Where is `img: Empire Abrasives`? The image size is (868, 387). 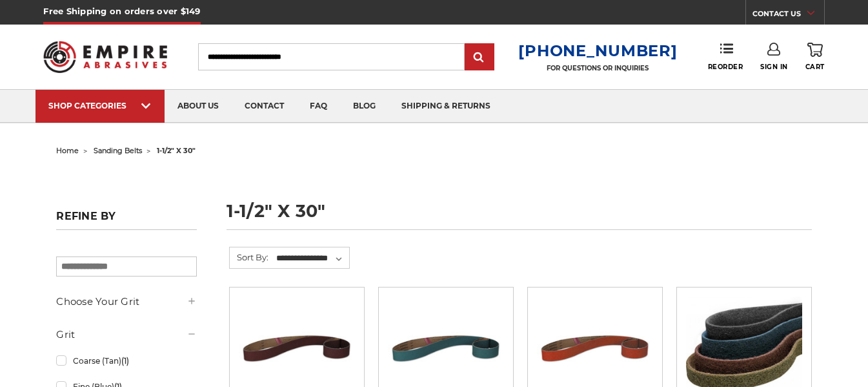 img: Empire Abrasives is located at coordinates (104, 57).